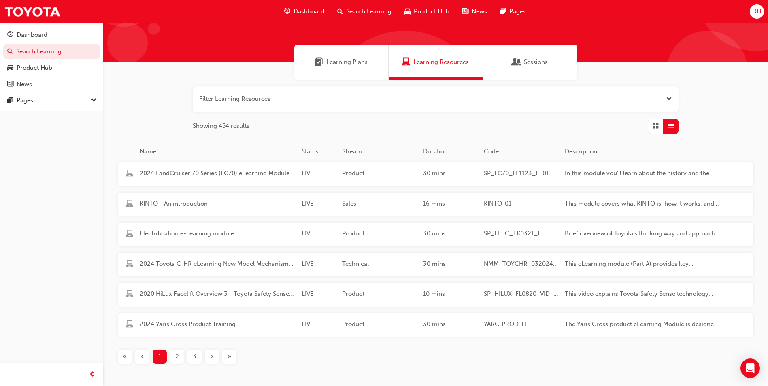  What do you see at coordinates (643, 294) in the screenshot?
I see `span: This video explains Toyota Safety Sense technology applied to HiLux.` at bounding box center [643, 294].